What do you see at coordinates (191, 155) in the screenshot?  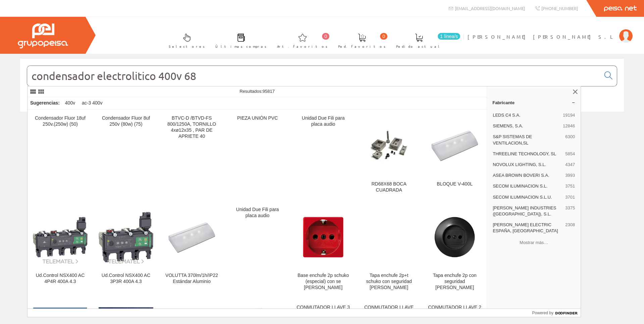 I see `a: BTVC-D /BTVD-FS 800/1250A, TORNILLO 4xø12x35 , PAR DE APRIETE 40` at bounding box center [191, 155].